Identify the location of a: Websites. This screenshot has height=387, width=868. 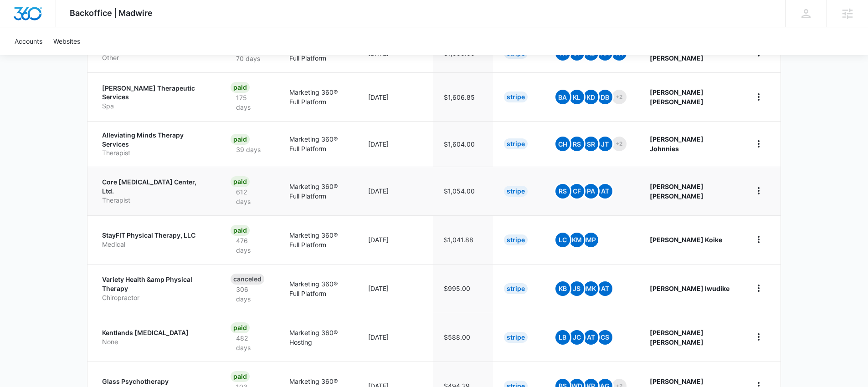
(67, 41).